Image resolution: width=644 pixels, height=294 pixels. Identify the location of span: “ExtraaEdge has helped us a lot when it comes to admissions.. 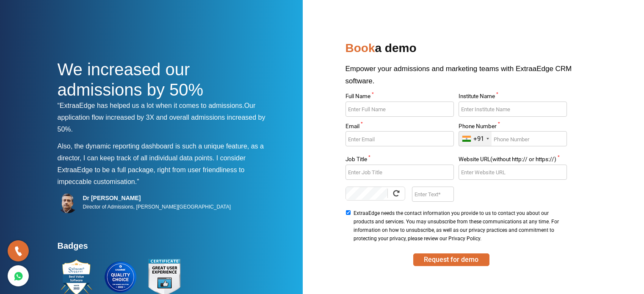
(151, 105).